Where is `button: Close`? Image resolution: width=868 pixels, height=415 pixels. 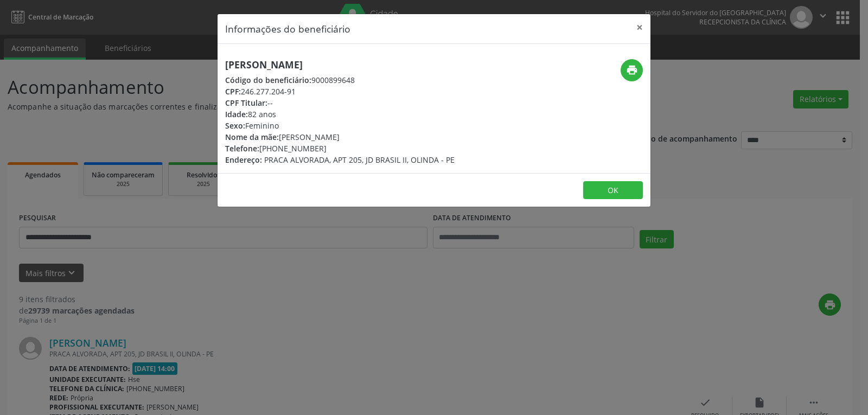
button: Close is located at coordinates (640, 27).